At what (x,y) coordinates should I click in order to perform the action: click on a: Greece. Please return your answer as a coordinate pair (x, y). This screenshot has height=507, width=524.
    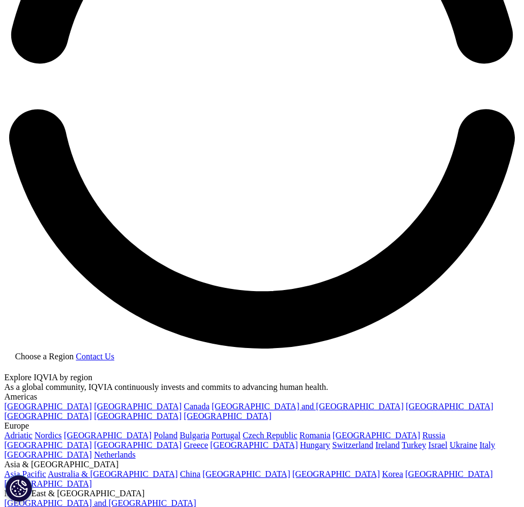
    Looking at the image, I should click on (195, 444).